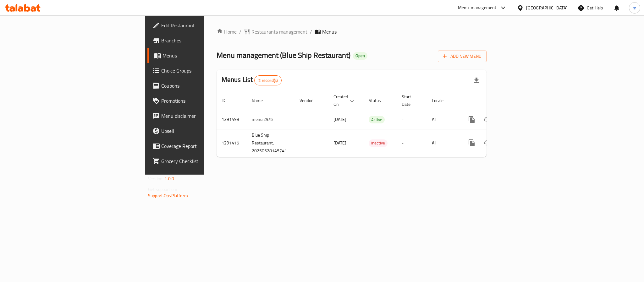  I want to click on div: Open, so click(360, 56).